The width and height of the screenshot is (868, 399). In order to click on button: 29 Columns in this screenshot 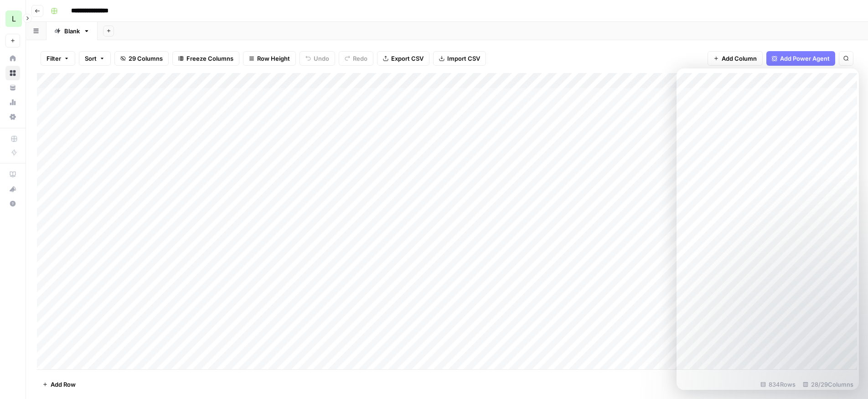, I will do `click(141, 58)`.